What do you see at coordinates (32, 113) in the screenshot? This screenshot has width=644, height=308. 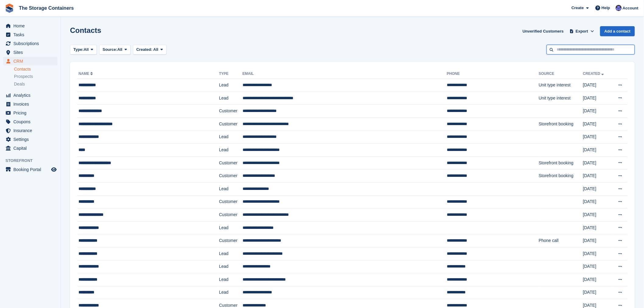 I see `span: Pricing` at bounding box center [32, 113].